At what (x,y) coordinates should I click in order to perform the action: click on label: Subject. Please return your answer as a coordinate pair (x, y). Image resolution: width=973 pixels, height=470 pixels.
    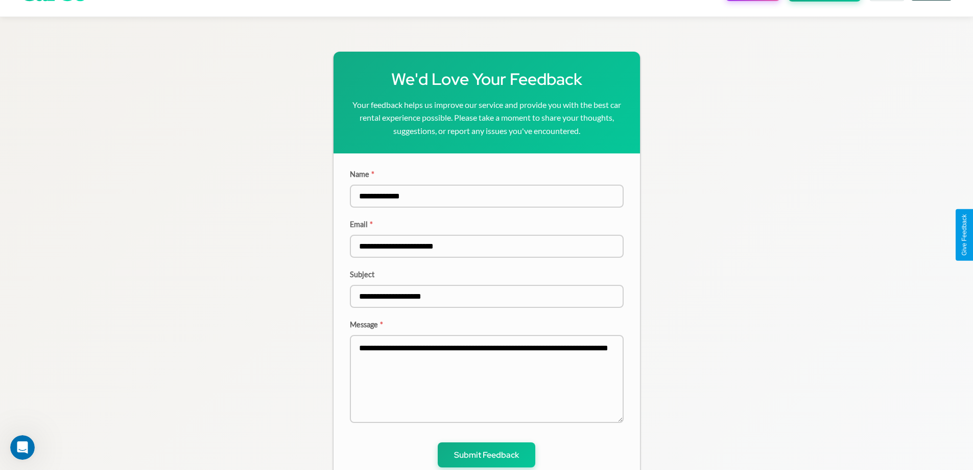
    Looking at the image, I should click on (487, 274).